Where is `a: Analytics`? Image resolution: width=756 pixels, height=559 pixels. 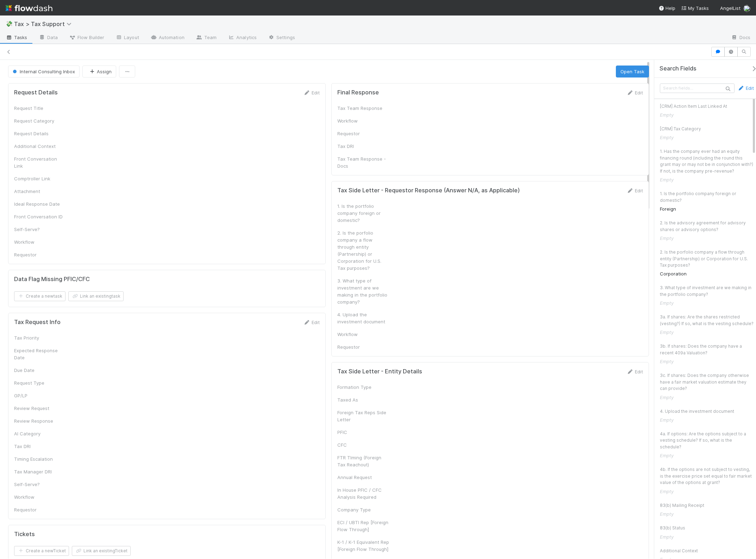 a: Analytics is located at coordinates (242, 38).